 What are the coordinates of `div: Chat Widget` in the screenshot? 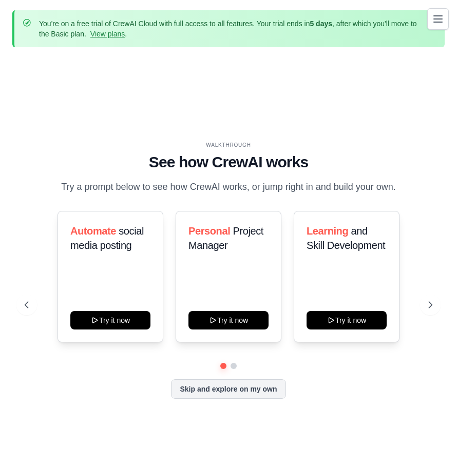 It's located at (431, 441).